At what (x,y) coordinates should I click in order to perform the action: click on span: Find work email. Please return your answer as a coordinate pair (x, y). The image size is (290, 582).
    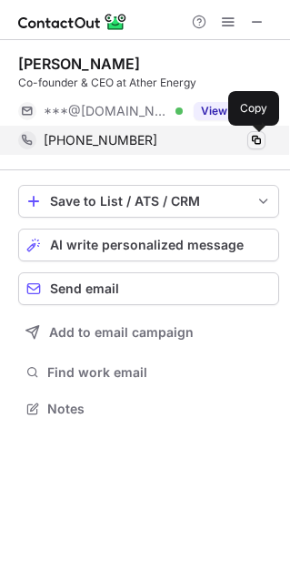
    Looking at the image, I should click on (159, 372).